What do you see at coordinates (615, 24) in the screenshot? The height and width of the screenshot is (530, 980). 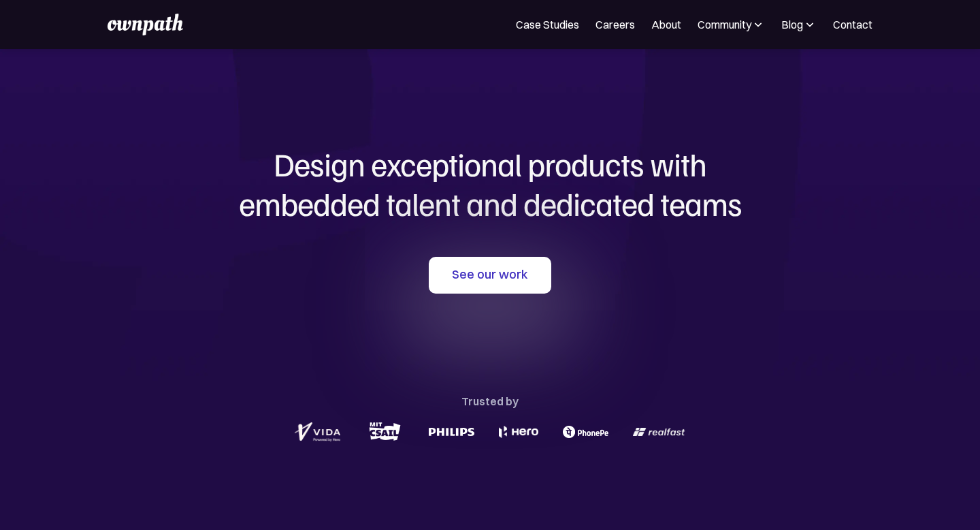 I see `a: Careers` at bounding box center [615, 24].